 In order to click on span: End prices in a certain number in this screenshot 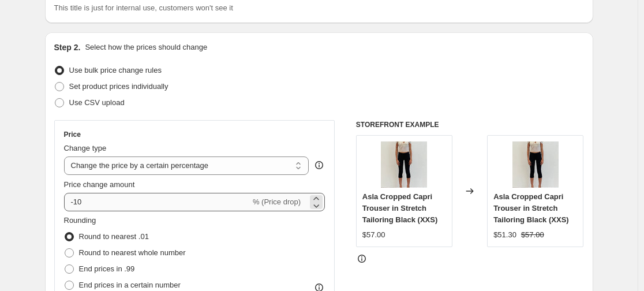, I will do `click(130, 285)`.